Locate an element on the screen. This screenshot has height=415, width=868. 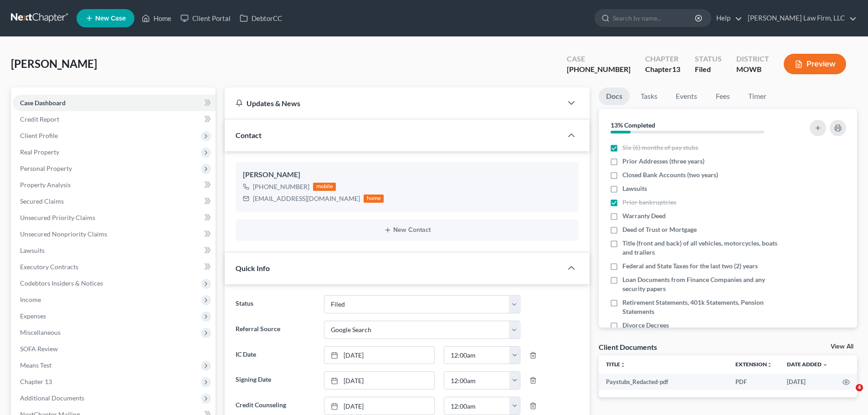
span: Miscellaneous is located at coordinates (40, 332).